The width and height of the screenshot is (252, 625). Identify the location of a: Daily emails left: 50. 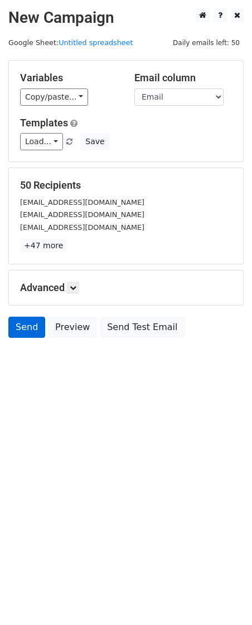
(206, 42).